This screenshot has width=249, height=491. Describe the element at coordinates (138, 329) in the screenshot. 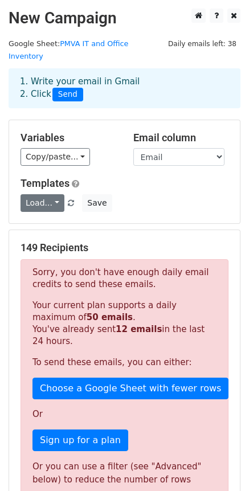

I see `strong: 12 emails` at that location.